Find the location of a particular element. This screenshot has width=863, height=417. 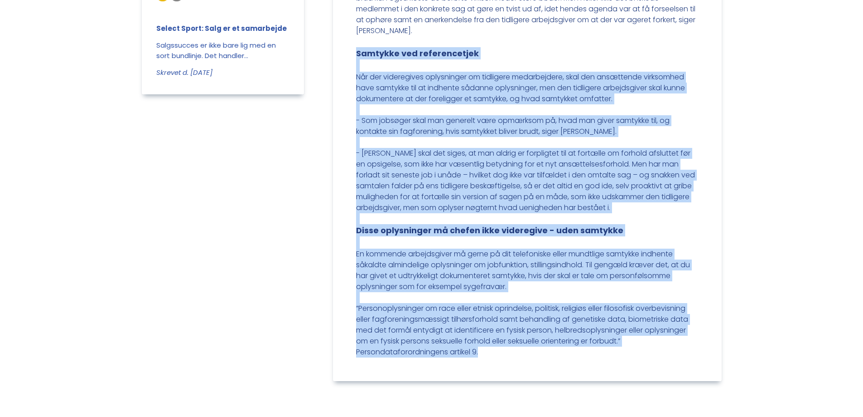

h3: Disse oplysninger må chefen ikke videregive - uden samtykke is located at coordinates (527, 236).